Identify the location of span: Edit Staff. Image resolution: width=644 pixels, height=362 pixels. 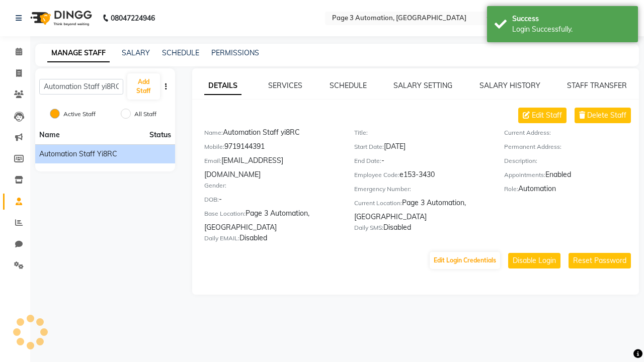
(547, 115).